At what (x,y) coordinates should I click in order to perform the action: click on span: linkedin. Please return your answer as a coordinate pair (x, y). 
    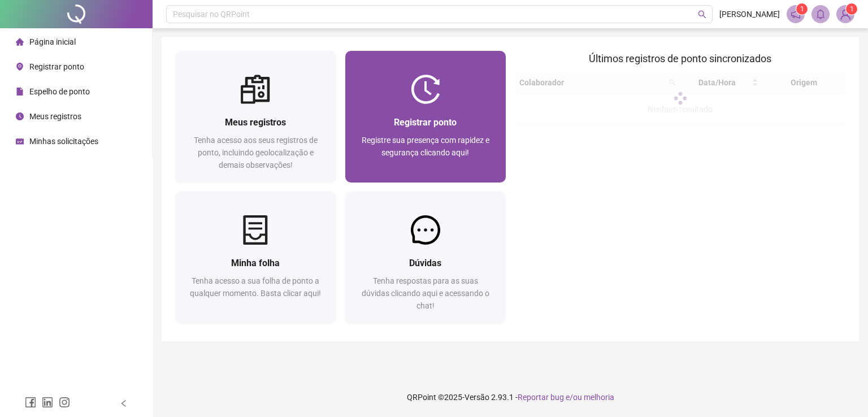
    Looking at the image, I should click on (48, 402).